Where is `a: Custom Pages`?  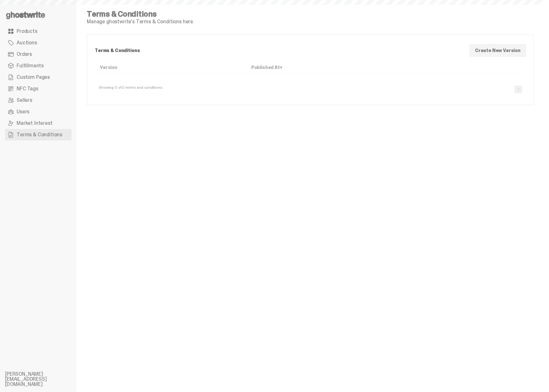 a: Custom Pages is located at coordinates (38, 77).